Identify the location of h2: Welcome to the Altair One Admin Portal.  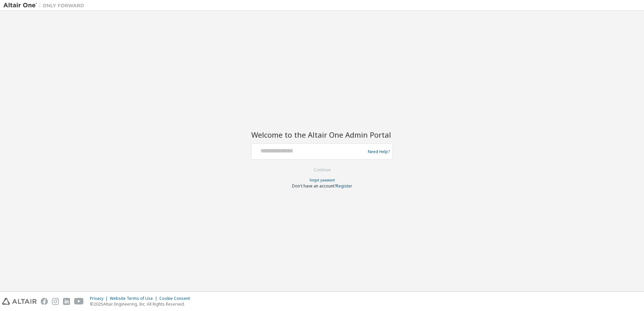
(322, 135).